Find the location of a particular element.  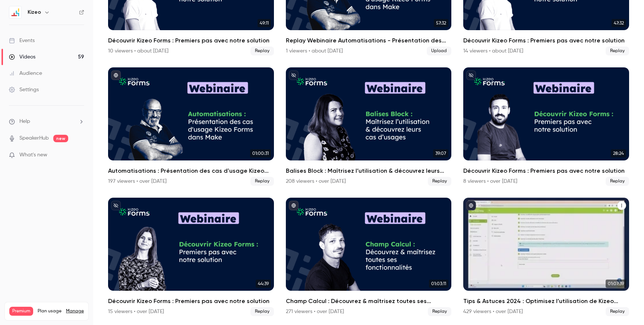

span: 01:03:11 is located at coordinates (438, 284).